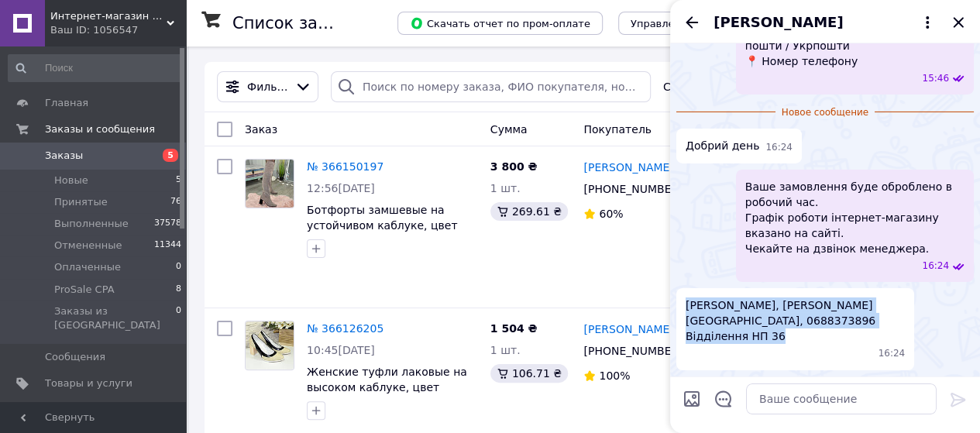  What do you see at coordinates (167, 224) in the screenshot?
I see `span: 37578` at bounding box center [167, 224].